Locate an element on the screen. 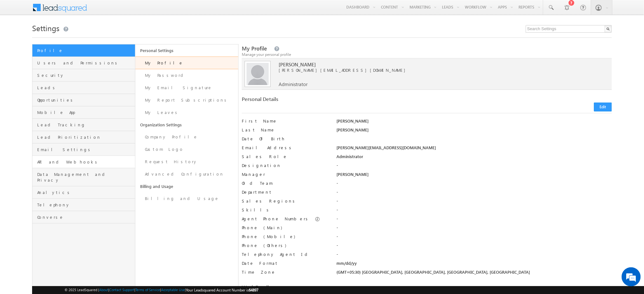 The width and height of the screenshot is (644, 294). label: Manager is located at coordinates (284, 174).